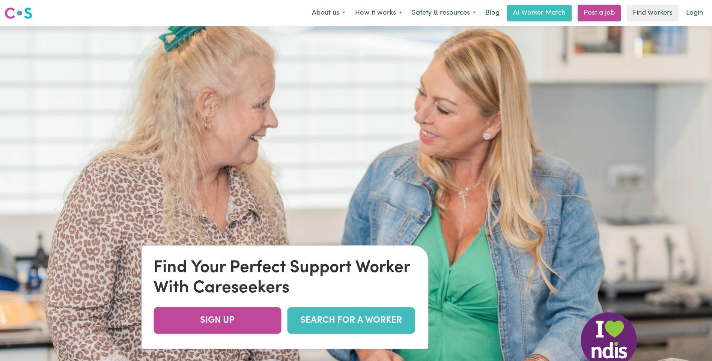 Image resolution: width=712 pixels, height=361 pixels. Describe the element at coordinates (444, 13) in the screenshot. I see `button: Safety & resources` at that location.